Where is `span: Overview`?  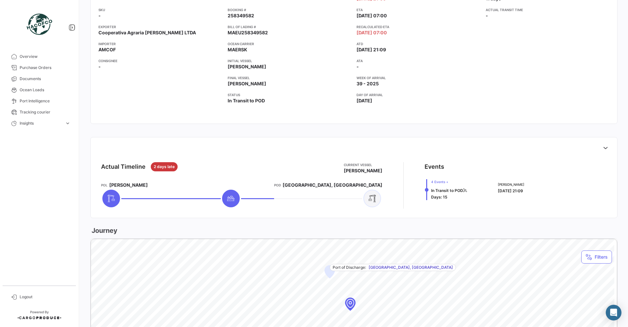
span: Overview is located at coordinates (45, 57).